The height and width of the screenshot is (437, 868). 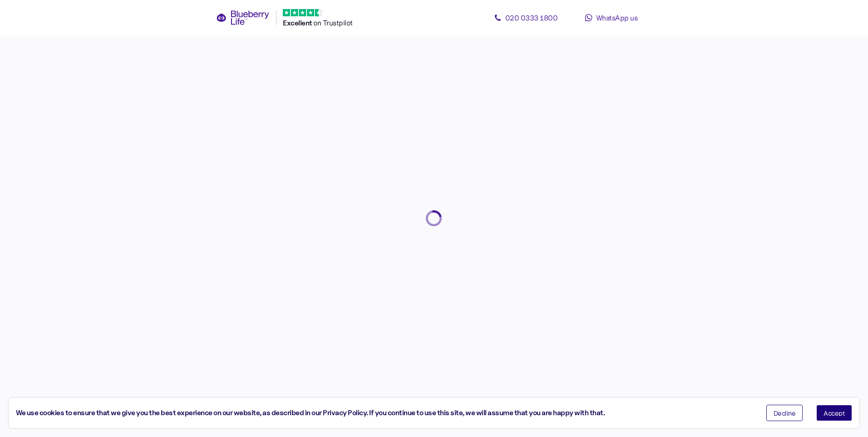 What do you see at coordinates (333, 23) in the screenshot?
I see `span: on Trustpilot` at bounding box center [333, 23].